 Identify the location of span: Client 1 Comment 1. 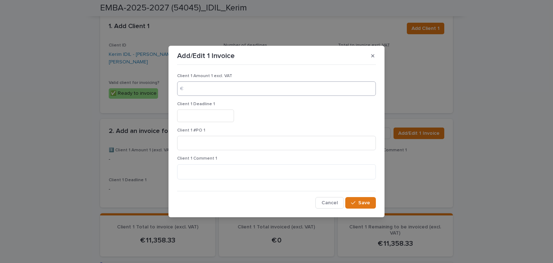
(197, 158).